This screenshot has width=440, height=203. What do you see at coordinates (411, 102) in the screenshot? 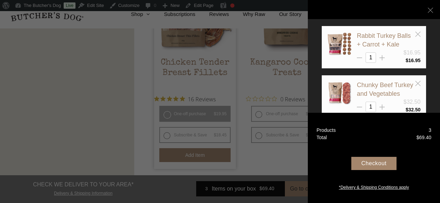
I see `div: $32.50` at bounding box center [411, 102].